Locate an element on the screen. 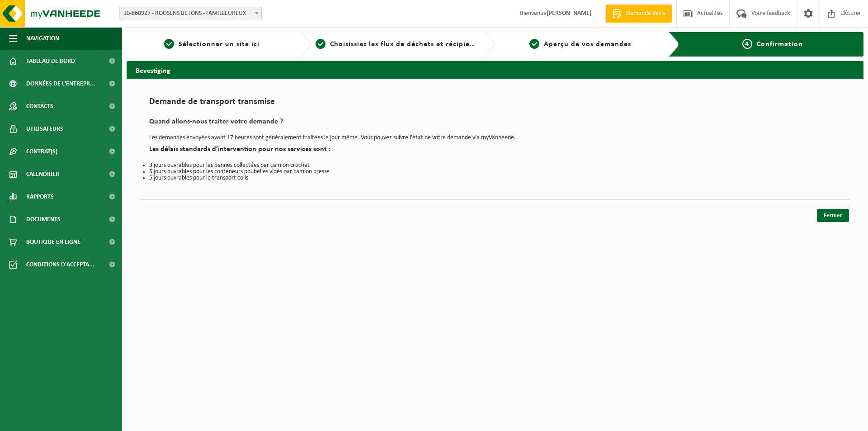  span: Conditions d'accepta... is located at coordinates (60, 265).